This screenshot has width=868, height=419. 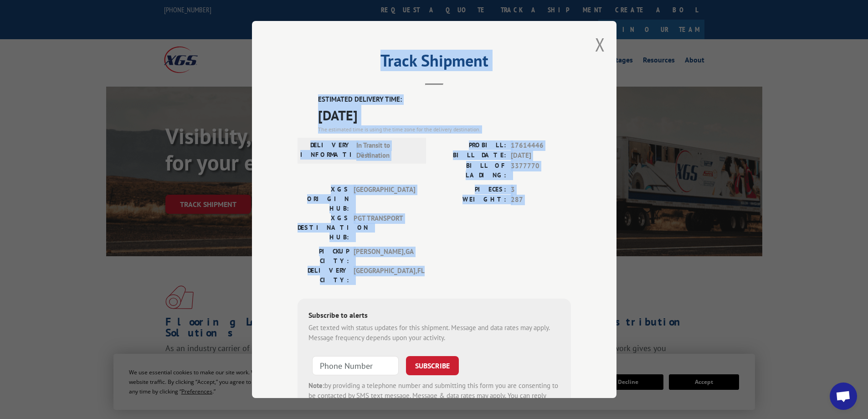 What do you see at coordinates (470, 199) in the screenshot?
I see `label: WEIGHT:` at bounding box center [470, 199].